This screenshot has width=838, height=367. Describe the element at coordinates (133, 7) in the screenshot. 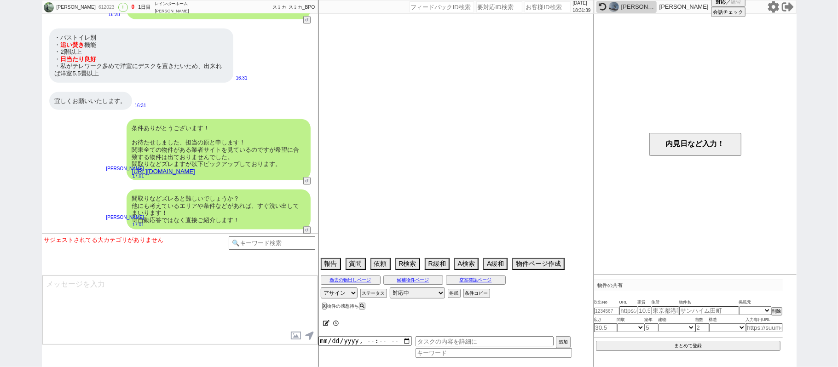

I see `div: 0` at that location.